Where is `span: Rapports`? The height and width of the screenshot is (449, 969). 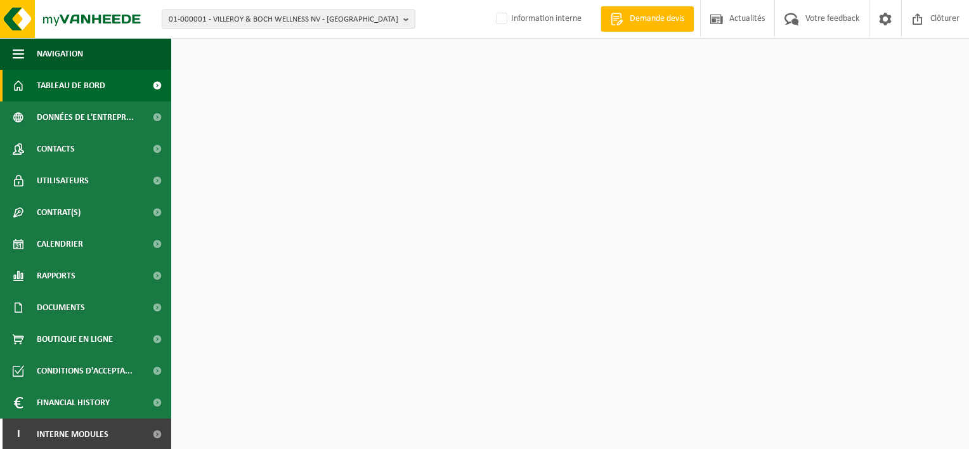 span: Rapports is located at coordinates (56, 276).